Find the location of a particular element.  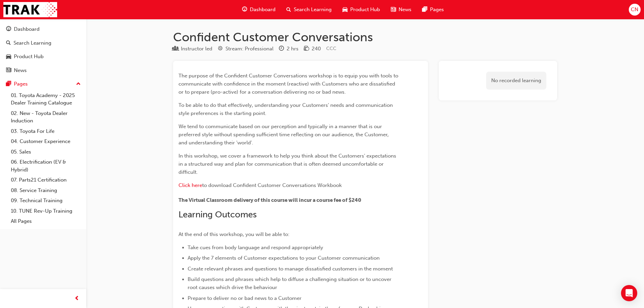

div: Stream: Professional is located at coordinates (250, 48).